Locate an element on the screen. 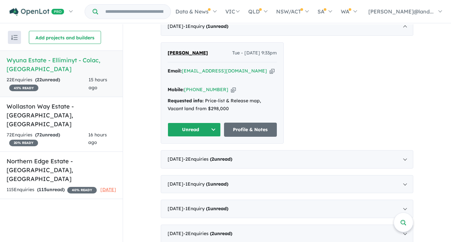 The width and height of the screenshot is (451, 242). button: Unread is located at coordinates (194, 130).